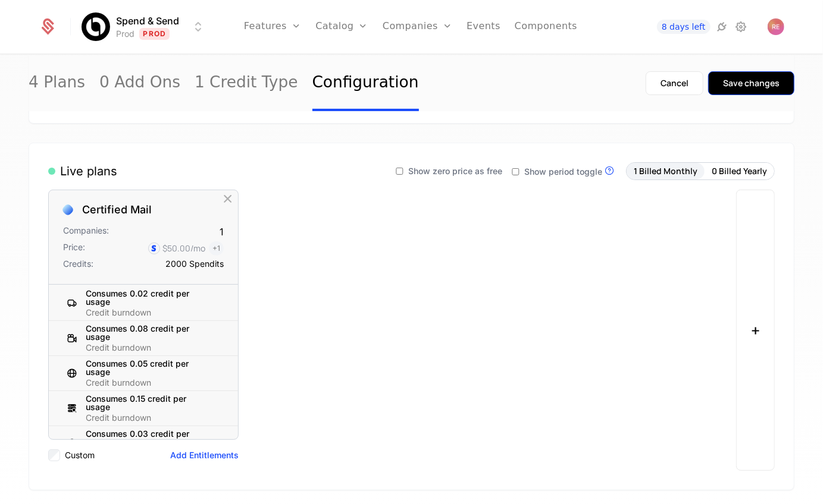  I want to click on span: + 1, so click(216, 249).